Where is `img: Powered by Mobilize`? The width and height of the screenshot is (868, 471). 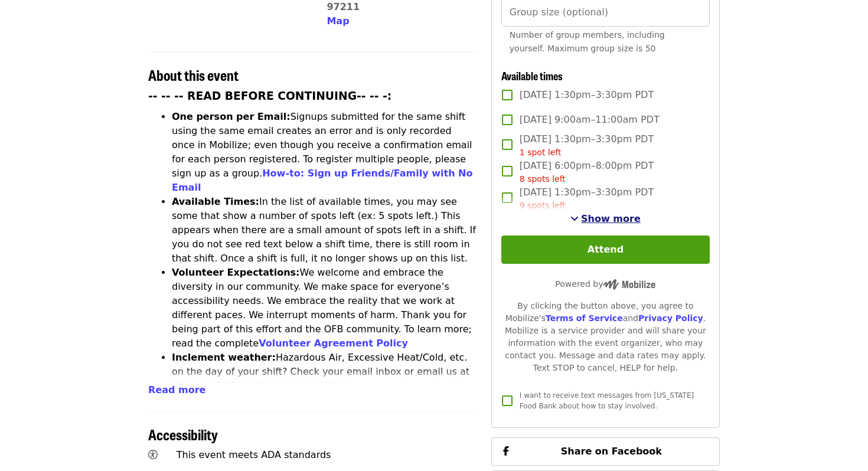 img: Powered by Mobilize is located at coordinates (629, 284).